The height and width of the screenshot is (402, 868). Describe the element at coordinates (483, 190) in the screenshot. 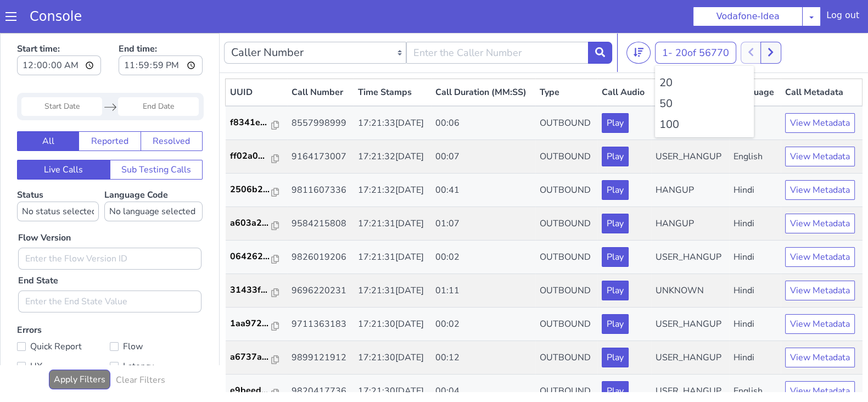

I see `td: 01:07` at that location.